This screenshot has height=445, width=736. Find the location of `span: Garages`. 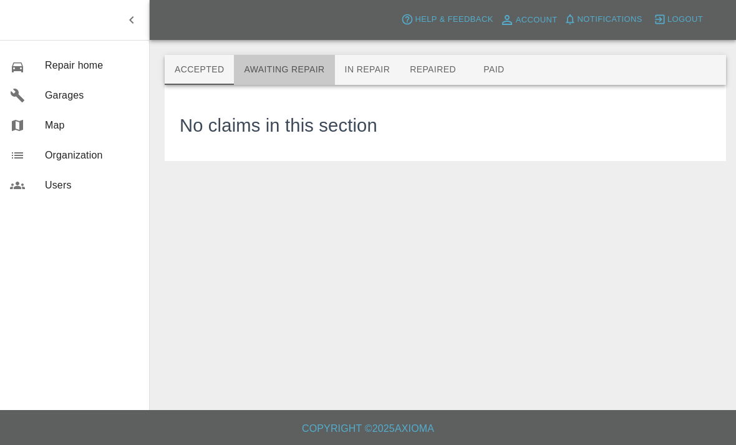

span: Garages is located at coordinates (92, 95).